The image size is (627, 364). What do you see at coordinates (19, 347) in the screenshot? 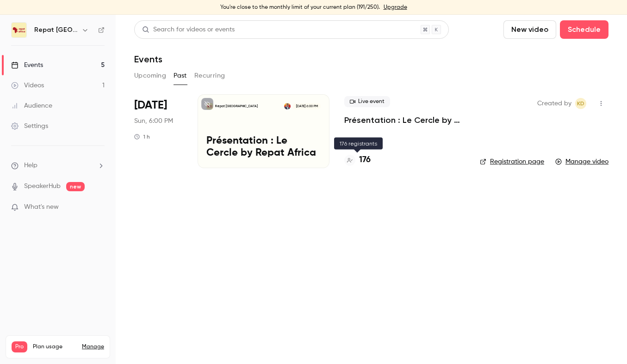
I see `span: Pro` at bounding box center [19, 347].